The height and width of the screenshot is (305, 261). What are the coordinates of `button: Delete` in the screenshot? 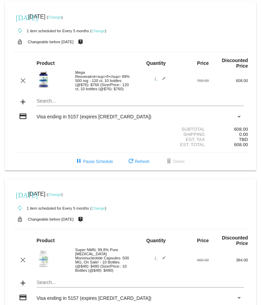 It's located at (175, 161).